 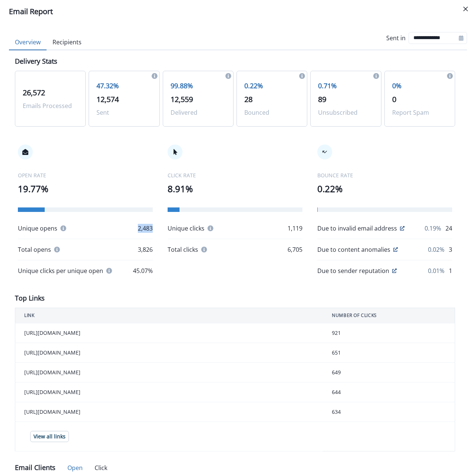 I want to click on p: View all links, so click(x=50, y=437).